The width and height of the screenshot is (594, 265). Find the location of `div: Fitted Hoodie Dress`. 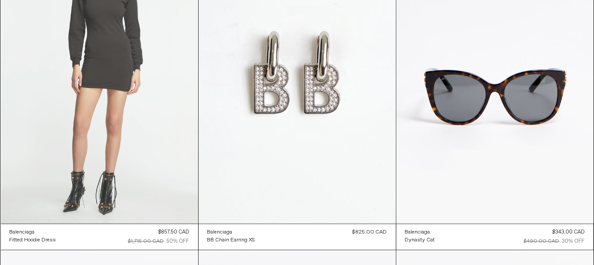

div: Fitted Hoodie Dress is located at coordinates (33, 240).